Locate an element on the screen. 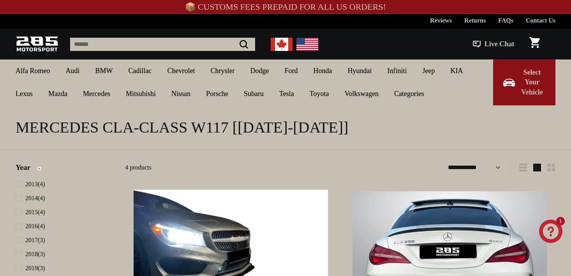  span: 2015 is located at coordinates (32, 212).